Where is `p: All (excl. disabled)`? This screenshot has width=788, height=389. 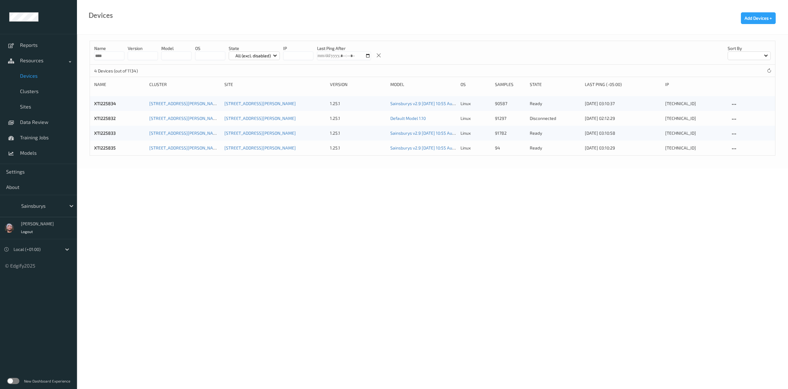 p: All (excl. disabled) is located at coordinates (253, 56).